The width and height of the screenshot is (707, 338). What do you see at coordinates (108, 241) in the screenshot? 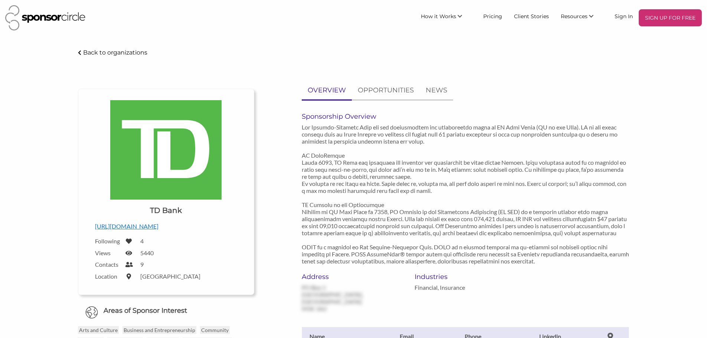
I see `label: Following` at bounding box center [108, 241].